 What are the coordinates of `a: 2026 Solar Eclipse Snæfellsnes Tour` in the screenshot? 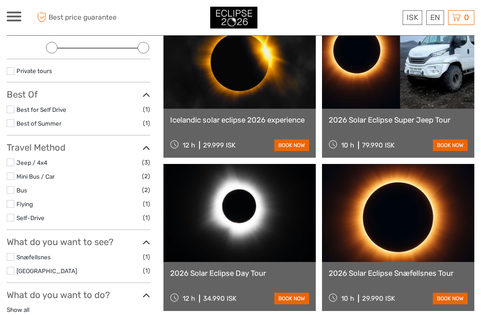 It's located at (398, 273).